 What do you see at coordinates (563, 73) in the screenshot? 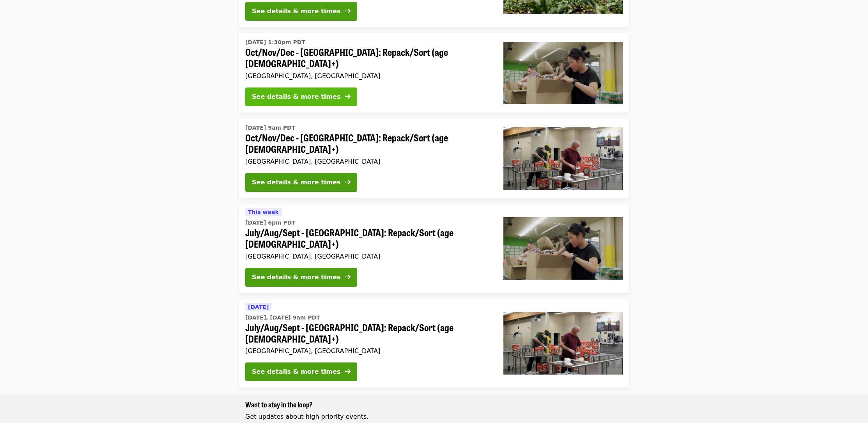
I see `img: Oct/Nov/Dec - Portland: Repack/Sort (age 8+) organized by Oregon Food Bank` at bounding box center [563, 73].